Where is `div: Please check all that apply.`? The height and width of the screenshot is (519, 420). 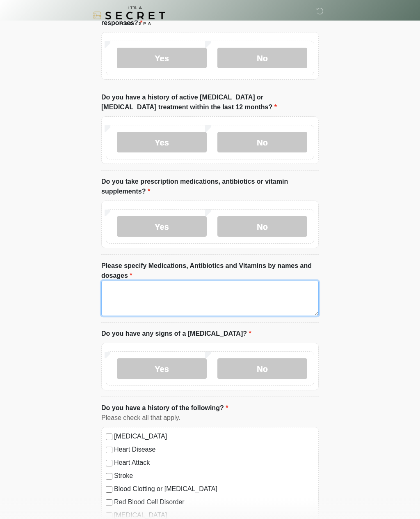
div: Please check all that apply. is located at coordinates (210, 418).